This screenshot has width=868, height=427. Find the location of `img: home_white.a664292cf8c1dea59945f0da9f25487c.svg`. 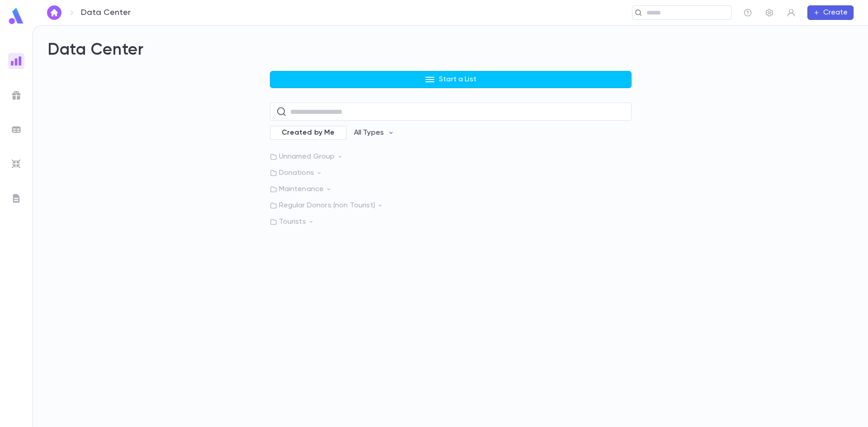

img: home_white.a664292cf8c1dea59945f0da9f25487c.svg is located at coordinates (54, 13).